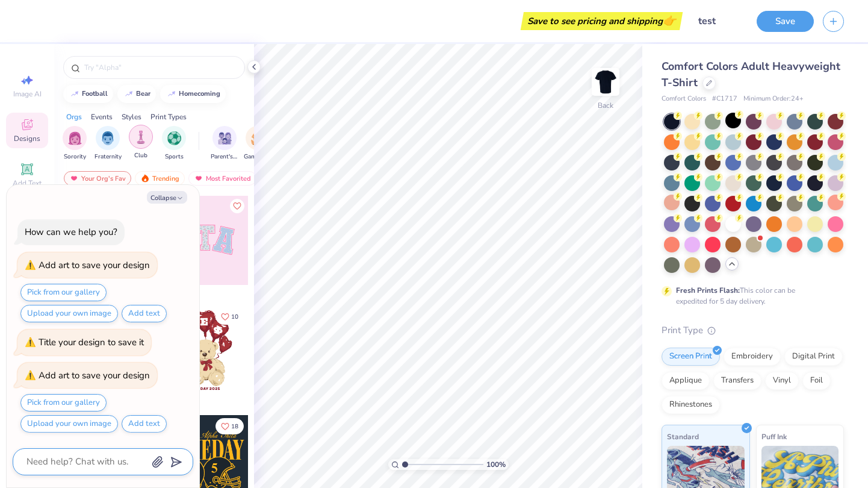 The image size is (868, 488). What do you see at coordinates (691, 405) in the screenshot?
I see `div: Rhinestones` at bounding box center [691, 405].